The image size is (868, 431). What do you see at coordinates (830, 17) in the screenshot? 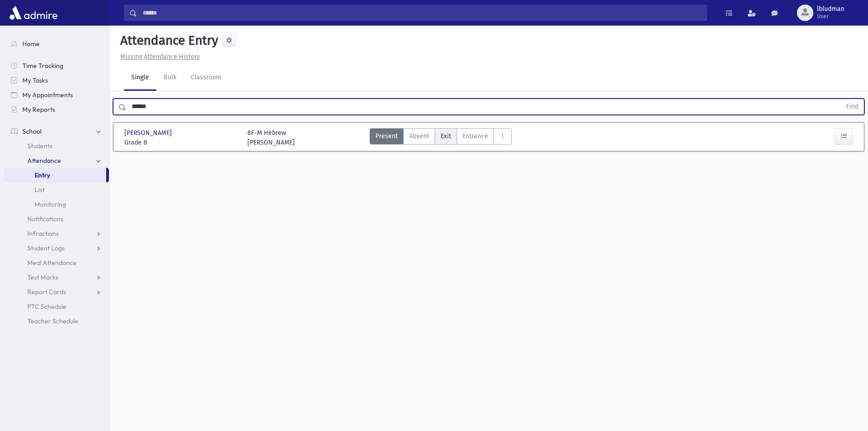
I see `span: User` at bounding box center [830, 17].